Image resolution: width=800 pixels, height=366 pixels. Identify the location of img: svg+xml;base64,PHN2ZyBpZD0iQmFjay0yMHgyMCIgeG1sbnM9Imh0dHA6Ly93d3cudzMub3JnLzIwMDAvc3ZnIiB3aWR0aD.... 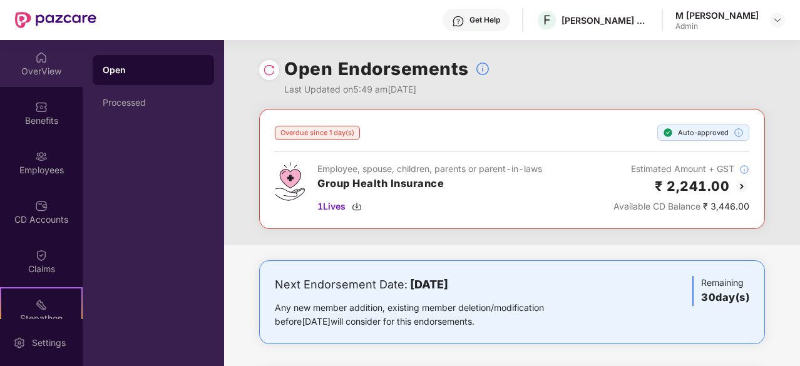
(742, 187).